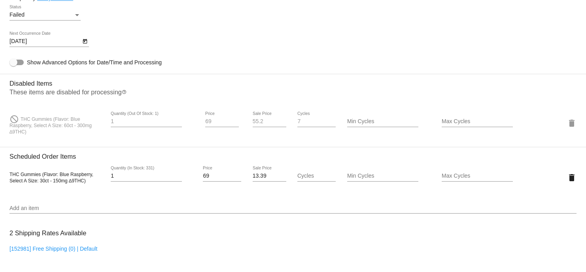  Describe the element at coordinates (293, 209) in the screenshot. I see `input: Add an item` at that location.